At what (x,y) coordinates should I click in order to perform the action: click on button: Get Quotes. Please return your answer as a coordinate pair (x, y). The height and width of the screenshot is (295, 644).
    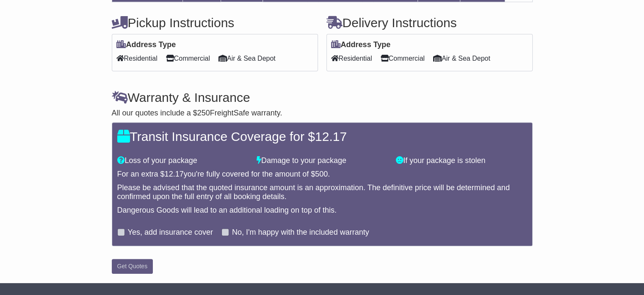
    Looking at the image, I should click on (132, 266).